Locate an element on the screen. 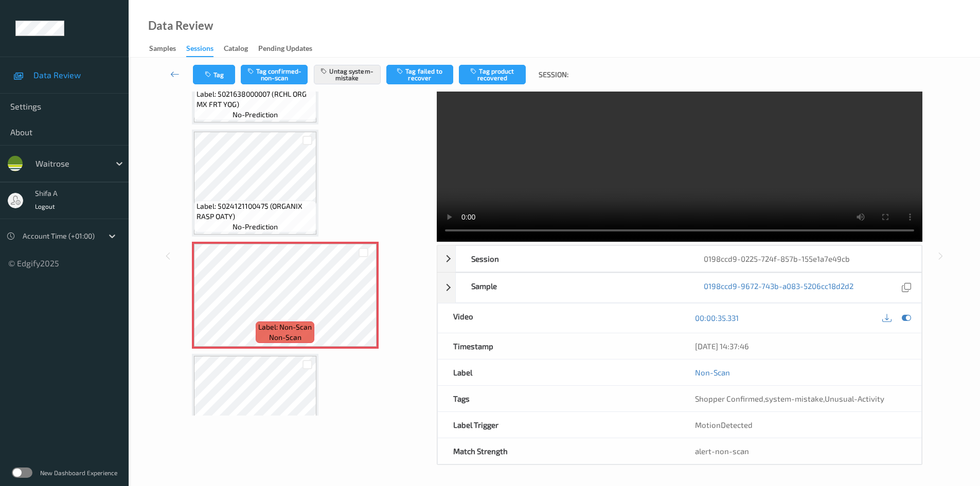  a: Catalog is located at coordinates (241, 49).